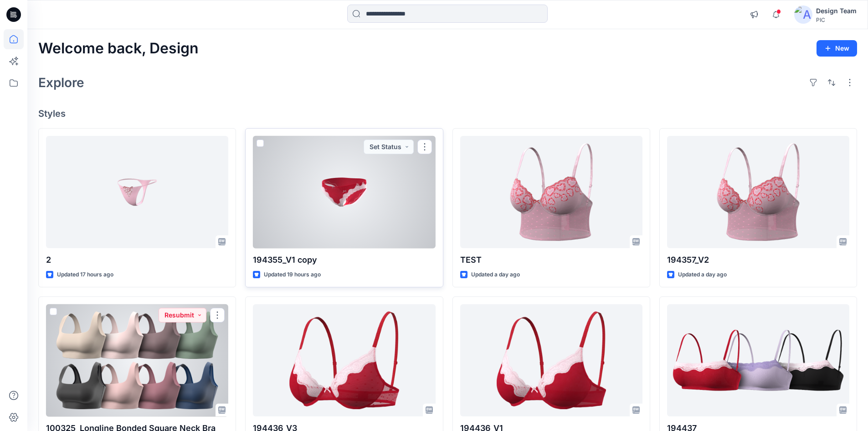  What do you see at coordinates (551, 192) in the screenshot?
I see `a: TEST` at bounding box center [551, 192].